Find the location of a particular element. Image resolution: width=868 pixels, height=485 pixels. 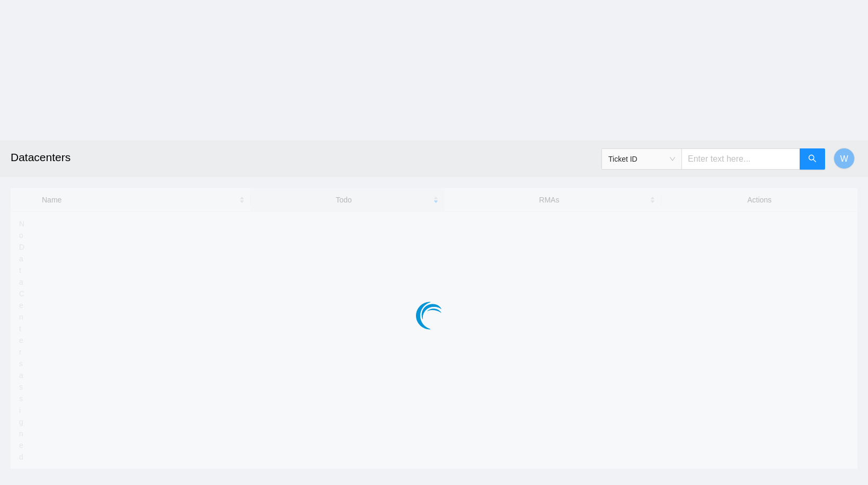

span: W is located at coordinates (844, 159).